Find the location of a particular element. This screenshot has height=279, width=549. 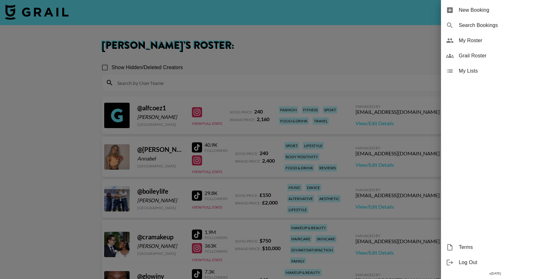

div: Grail Roster is located at coordinates (495, 56).